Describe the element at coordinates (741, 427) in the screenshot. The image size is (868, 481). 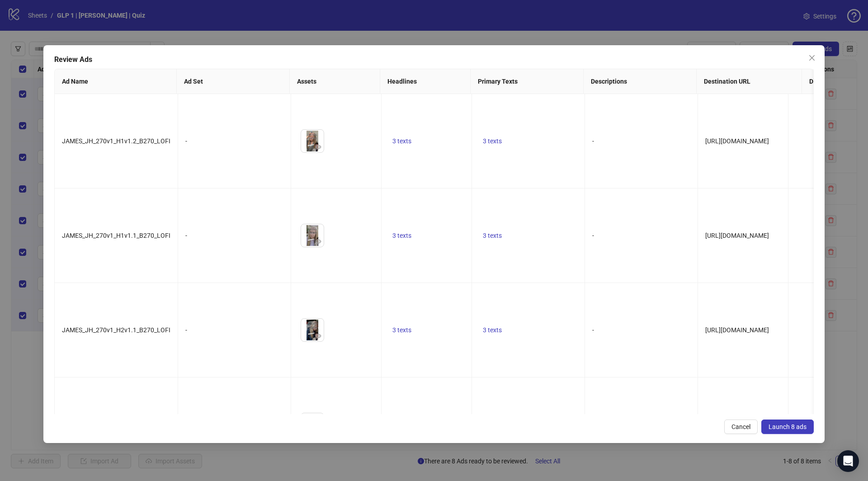
I see `button: Cancel` at that location.